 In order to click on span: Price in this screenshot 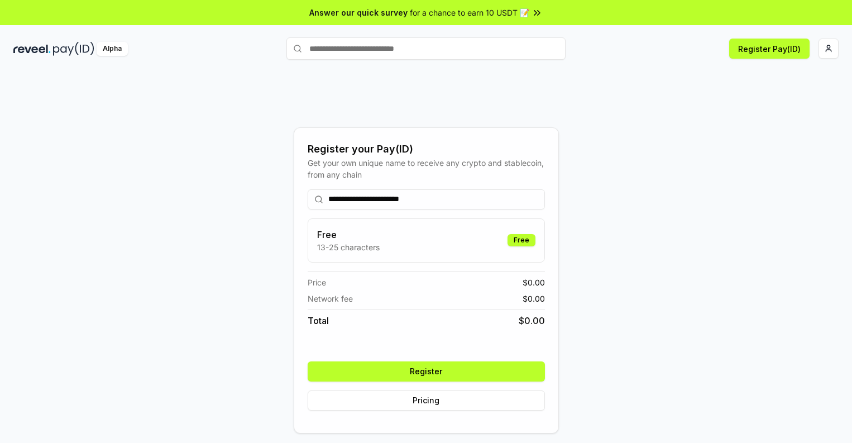, I will do `click(316, 282)`.